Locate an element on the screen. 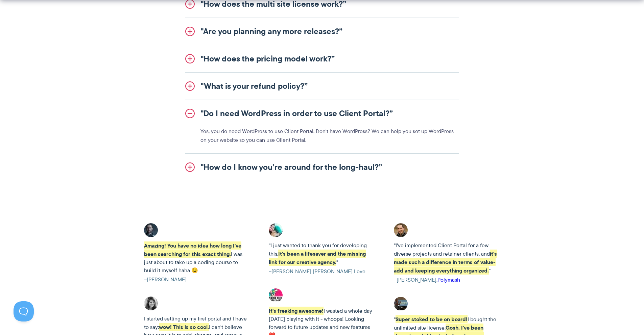 The image size is (644, 335). strong: Amazing! You have no idea how long I've been searching for this exact thing. is located at coordinates (193, 250).